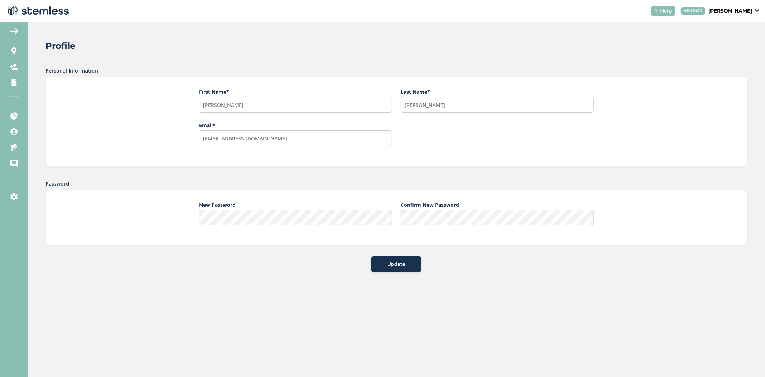 Image resolution: width=765 pixels, height=377 pixels. I want to click on label: Personal Information, so click(396, 70).